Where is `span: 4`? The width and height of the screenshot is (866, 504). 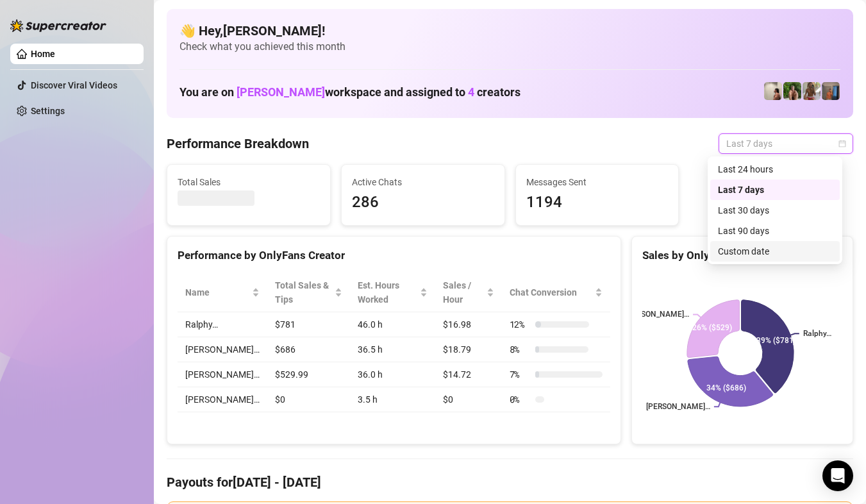 span: 4 is located at coordinates (471, 92).